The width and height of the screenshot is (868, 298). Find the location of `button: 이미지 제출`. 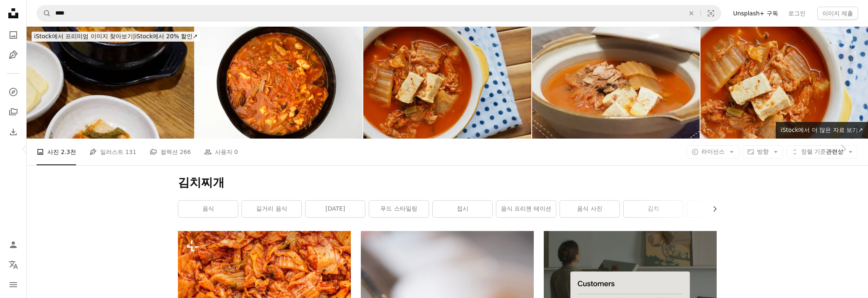

button: 이미지 제출 is located at coordinates (838, 13).